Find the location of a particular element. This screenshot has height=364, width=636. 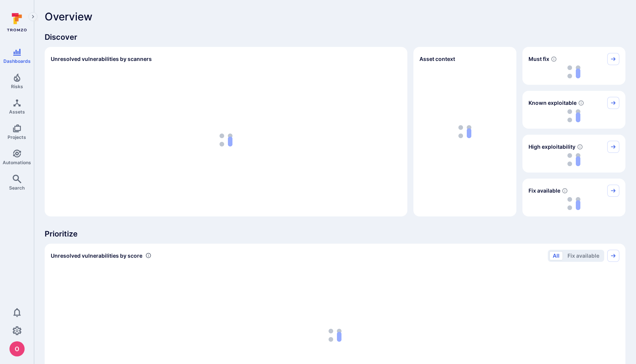

button: Expand navigation menu is located at coordinates (33, 16).